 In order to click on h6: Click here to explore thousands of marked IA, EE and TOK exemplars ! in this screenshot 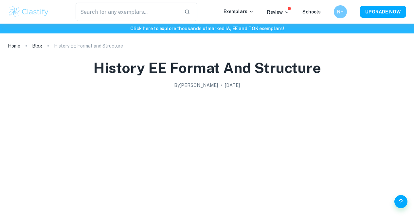, I will do `click(207, 28)`.